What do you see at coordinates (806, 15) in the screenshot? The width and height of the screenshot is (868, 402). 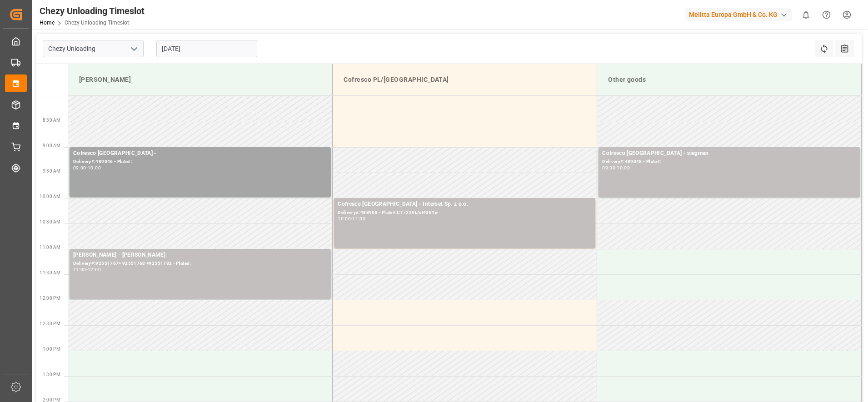 I see `button: show 0 new notifications` at bounding box center [806, 15].